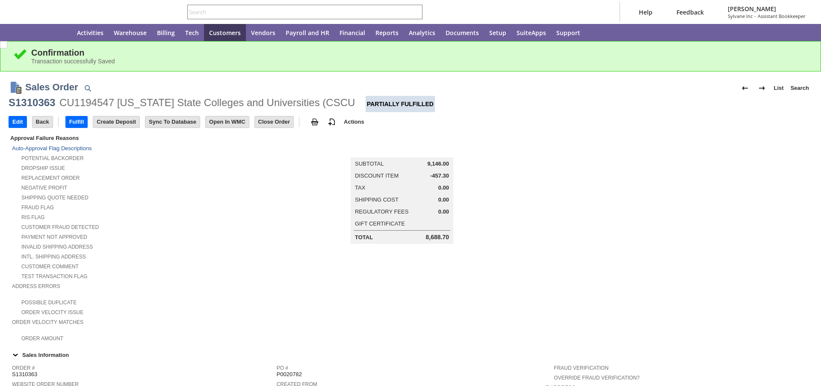 This screenshot has height=386, width=821. What do you see at coordinates (90, 32) in the screenshot?
I see `span: Activities` at bounding box center [90, 32].